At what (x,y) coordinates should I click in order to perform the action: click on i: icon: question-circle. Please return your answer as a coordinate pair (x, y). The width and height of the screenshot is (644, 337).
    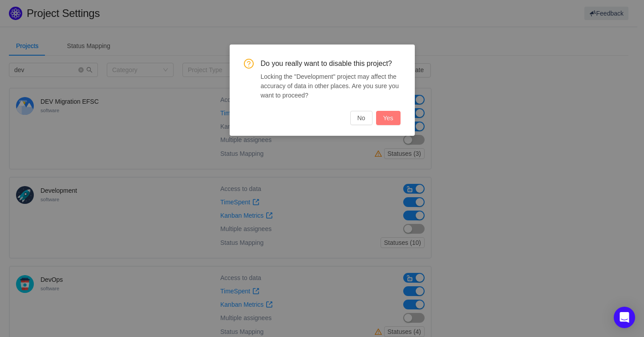
    Looking at the image, I should click on (249, 63).